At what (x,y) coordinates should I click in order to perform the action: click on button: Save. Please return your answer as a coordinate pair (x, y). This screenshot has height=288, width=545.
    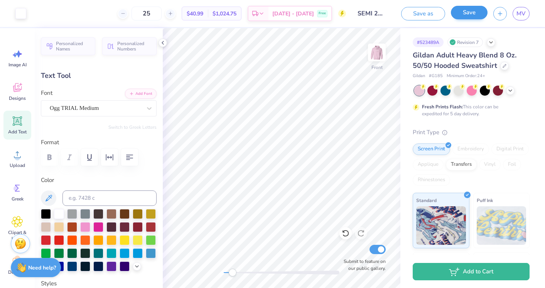
    Looking at the image, I should click on (469, 12).